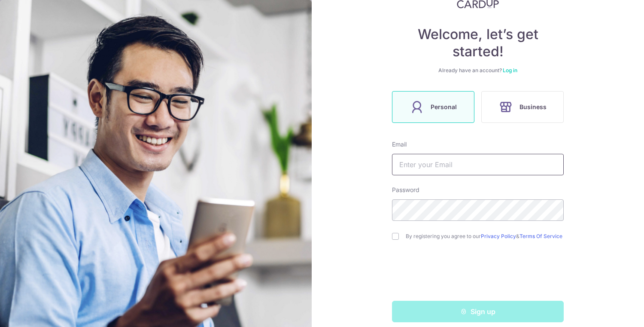  I want to click on div: Already have an account?, so click(478, 70).